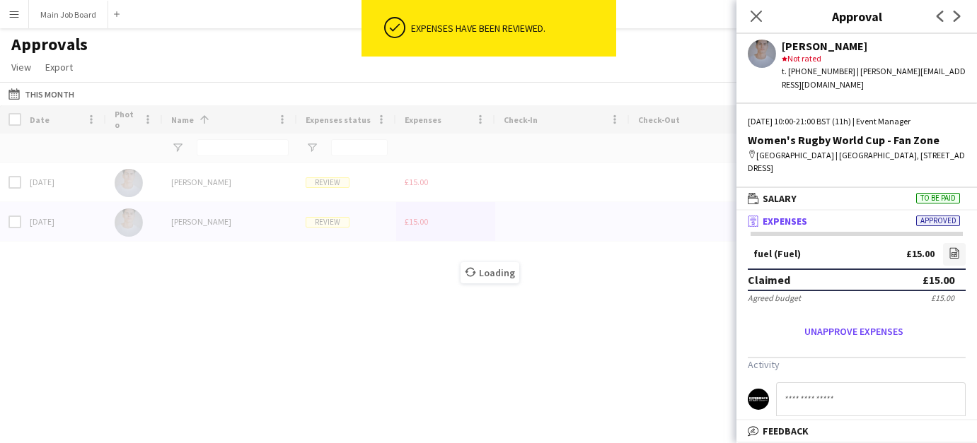 The image size is (977, 443). I want to click on a: View, so click(21, 67).